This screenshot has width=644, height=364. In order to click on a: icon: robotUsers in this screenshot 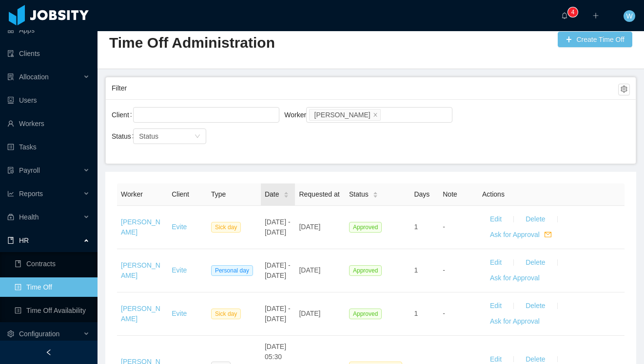, I will do `click(48, 100)`.